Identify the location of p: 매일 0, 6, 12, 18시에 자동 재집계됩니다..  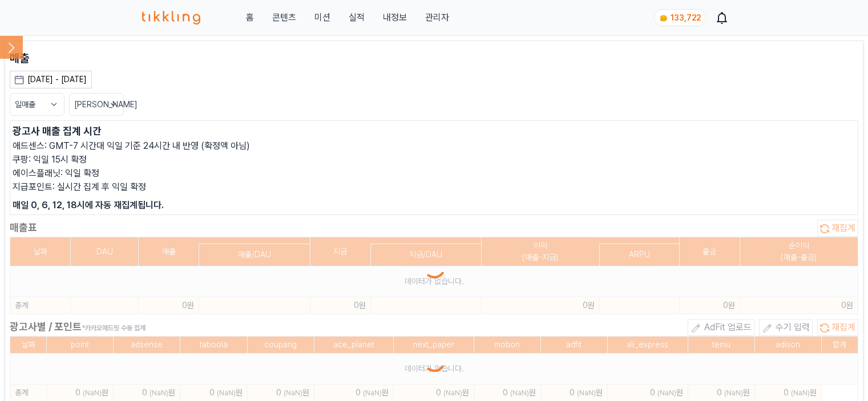
(433, 205).